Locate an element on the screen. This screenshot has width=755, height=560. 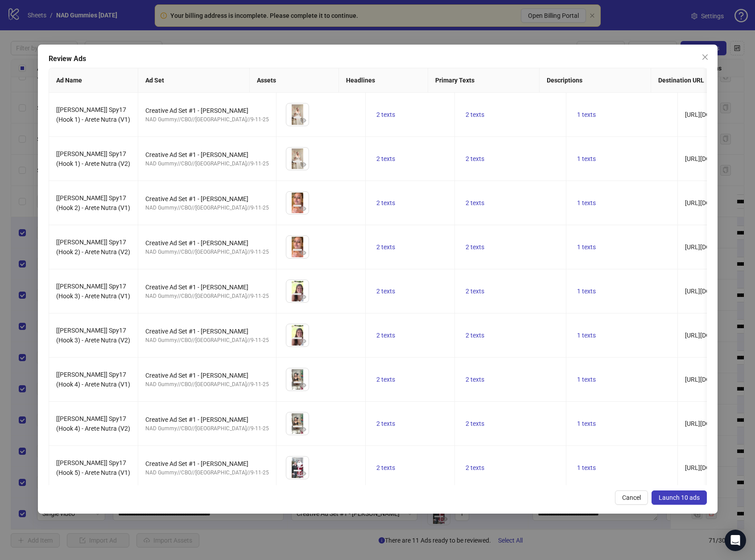
div: Open Intercom Messenger is located at coordinates (735, 540).